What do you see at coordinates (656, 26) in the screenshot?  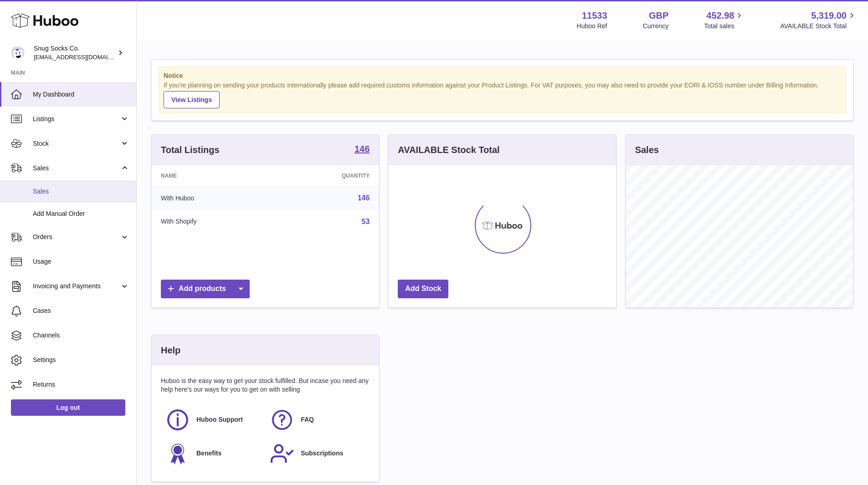 I see `div: Currency` at bounding box center [656, 26].